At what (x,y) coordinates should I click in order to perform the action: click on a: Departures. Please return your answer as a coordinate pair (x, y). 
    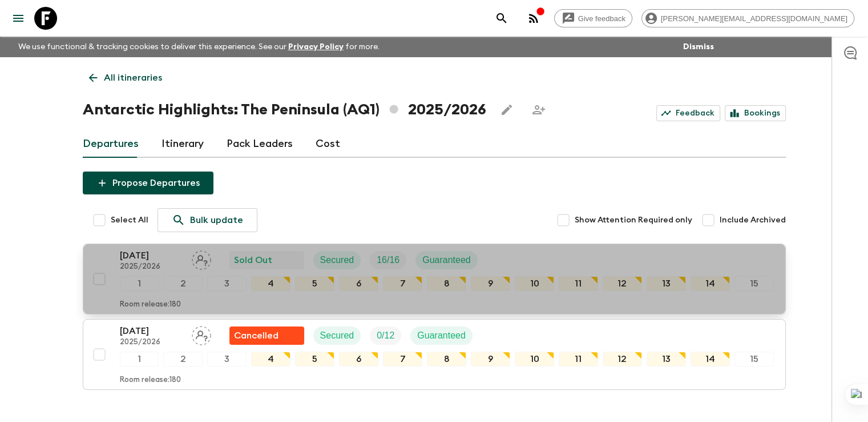
    Looking at the image, I should click on (111, 144).